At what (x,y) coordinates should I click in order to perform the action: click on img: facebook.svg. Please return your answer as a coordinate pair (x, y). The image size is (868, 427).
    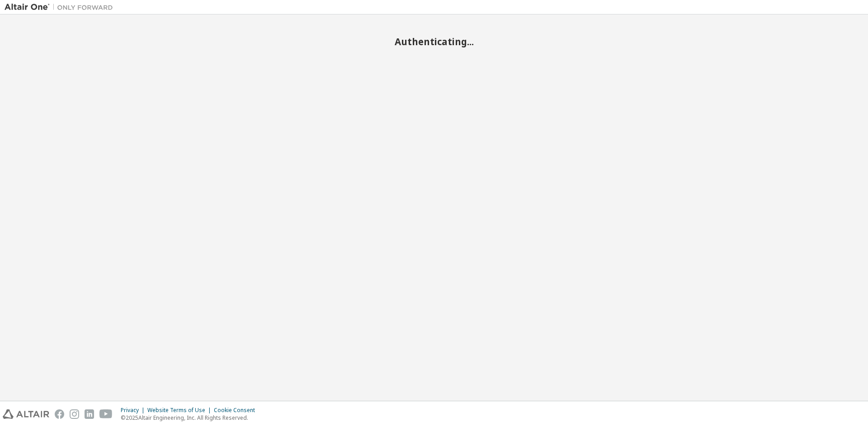
    Looking at the image, I should click on (59, 414).